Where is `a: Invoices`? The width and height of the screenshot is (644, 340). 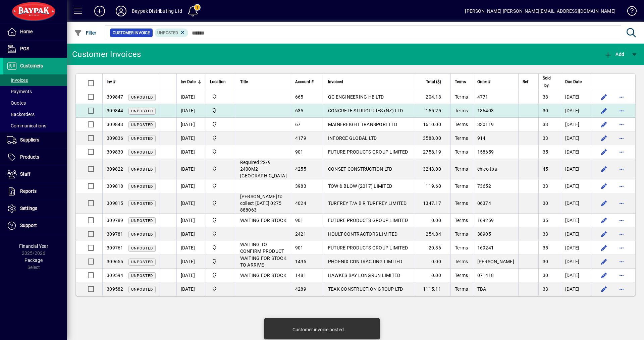 a: Invoices is located at coordinates (35, 80).